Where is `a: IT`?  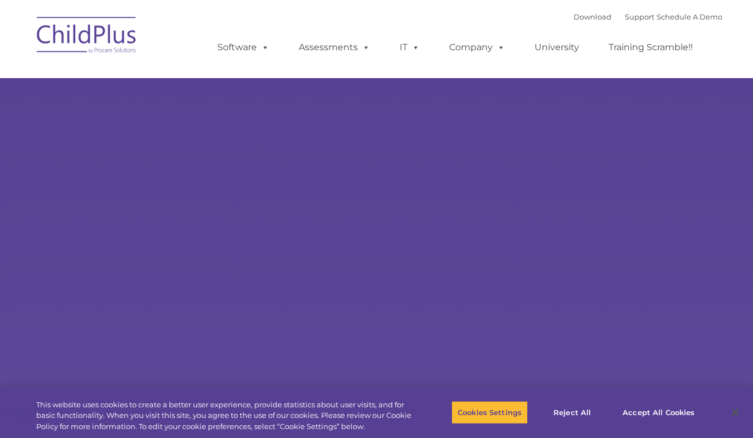
a: IT is located at coordinates (410, 47).